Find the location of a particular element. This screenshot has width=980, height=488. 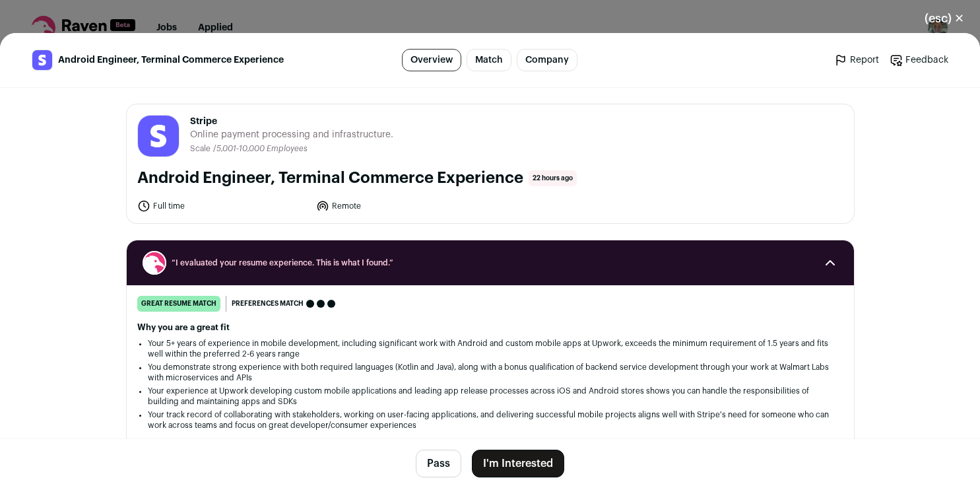

button: Pass is located at coordinates (438, 463).